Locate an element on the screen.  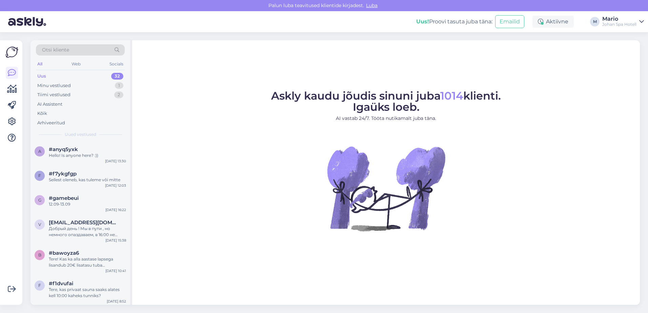
div: Hello! Is anyone here? :)) is located at coordinates (87, 156).